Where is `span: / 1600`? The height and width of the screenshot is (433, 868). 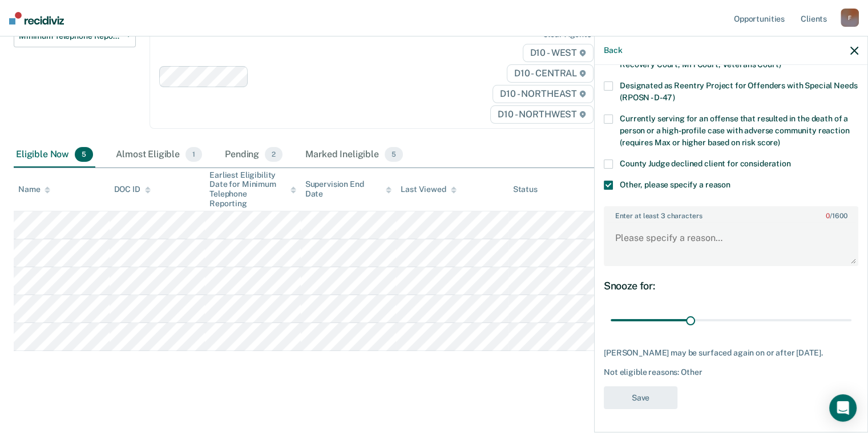
span: / 1600 is located at coordinates (836, 216).